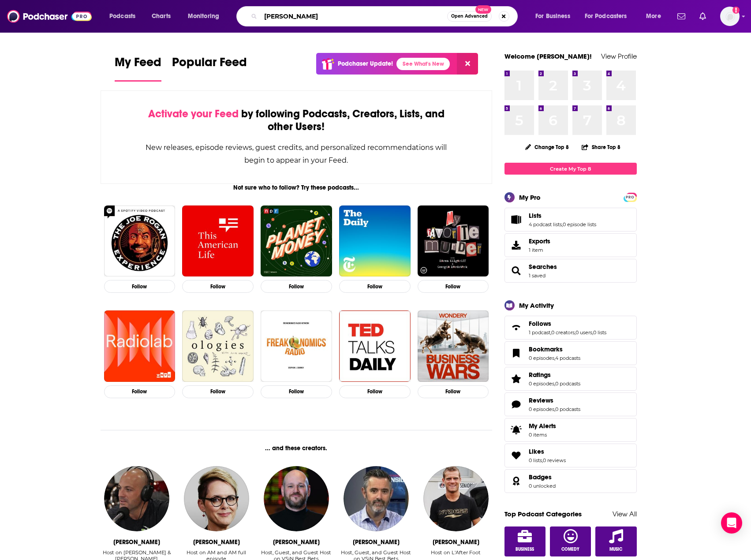  Describe the element at coordinates (616, 541) in the screenshot. I see `a: Music` at that location.